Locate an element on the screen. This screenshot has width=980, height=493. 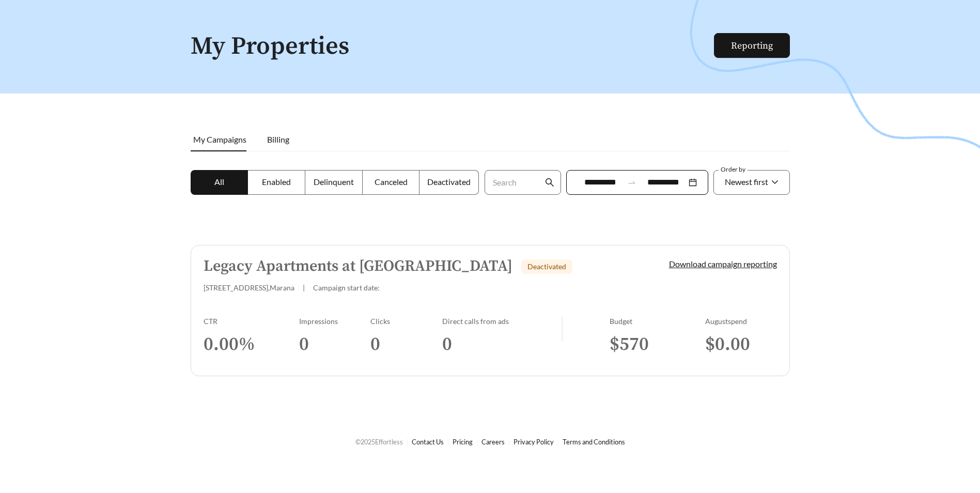
img: line is located at coordinates (562, 329).